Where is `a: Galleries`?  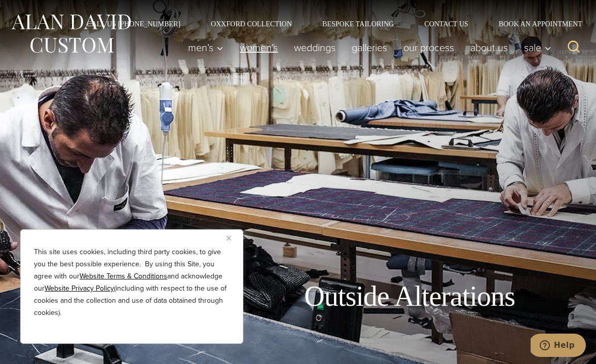
a: Galleries is located at coordinates (370, 47).